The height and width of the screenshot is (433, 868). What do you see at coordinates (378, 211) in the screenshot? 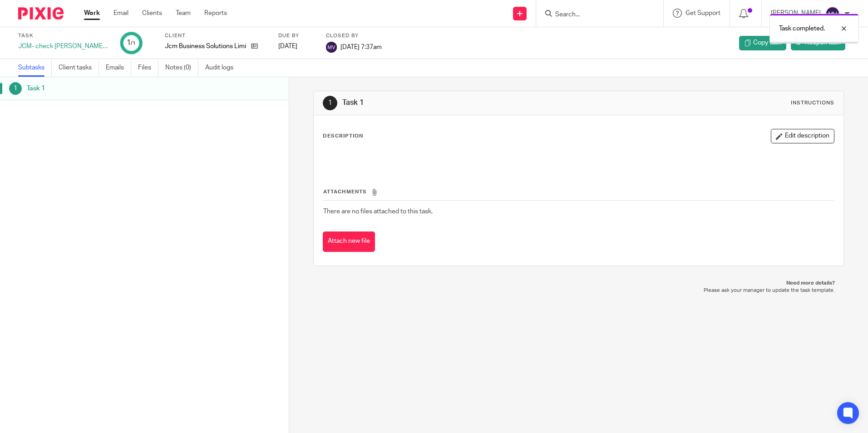
I see `span: There are no files attached to this task.` at bounding box center [378, 211].